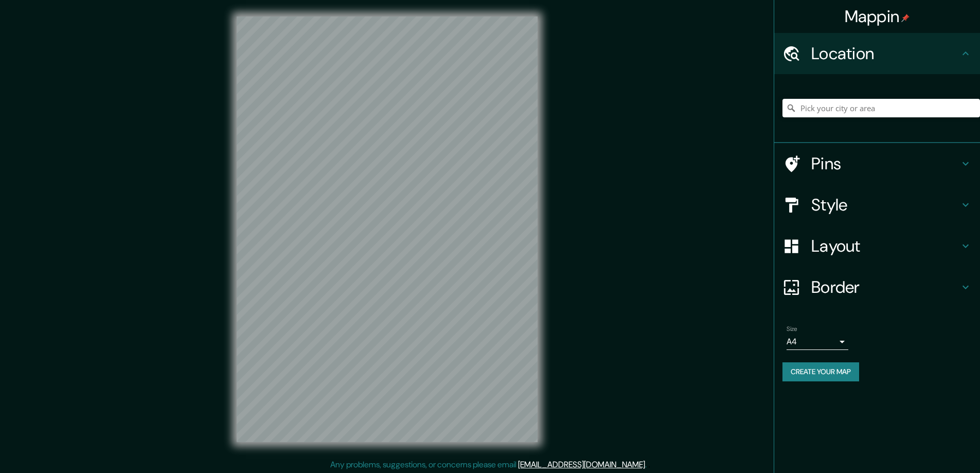  What do you see at coordinates (876, 164) in the screenshot?
I see `div: Pins` at bounding box center [876, 164].